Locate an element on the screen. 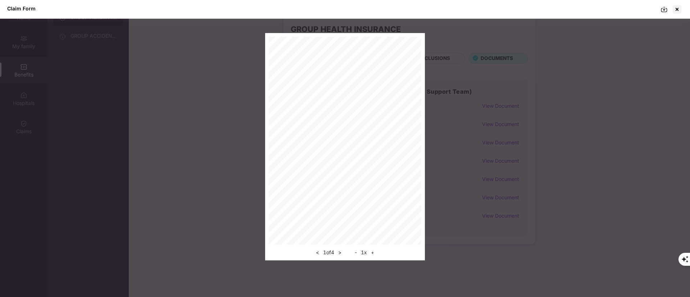 This screenshot has width=690, height=297. img: svg+xml;base64,PHN2ZyBpZD0iRG93bmxvYWQtMzJ4MzIiIHhtbG5zPSJodHRwOi8vd3d3LnczLm9yZy8yMDAwL3N2ZyIgd2... is located at coordinates (664, 9).